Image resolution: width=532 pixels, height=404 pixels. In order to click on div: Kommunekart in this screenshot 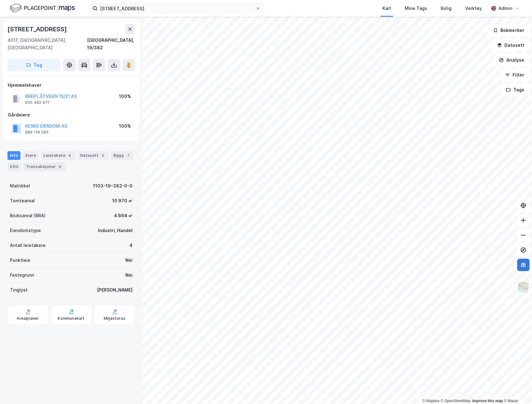, I will do `click(71, 318)`.